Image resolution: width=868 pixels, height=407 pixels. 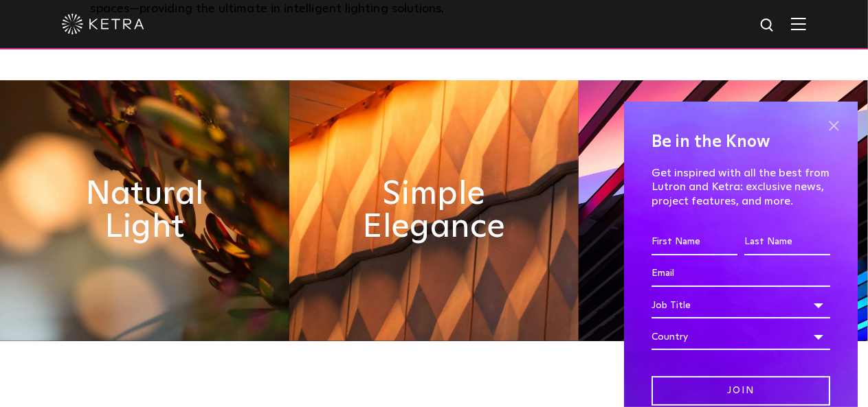 What do you see at coordinates (740, 188) in the screenshot?
I see `p: Get inspired with all the best from Lutron and Ketra: exclusive news, project features, and more.` at bounding box center [740, 188].